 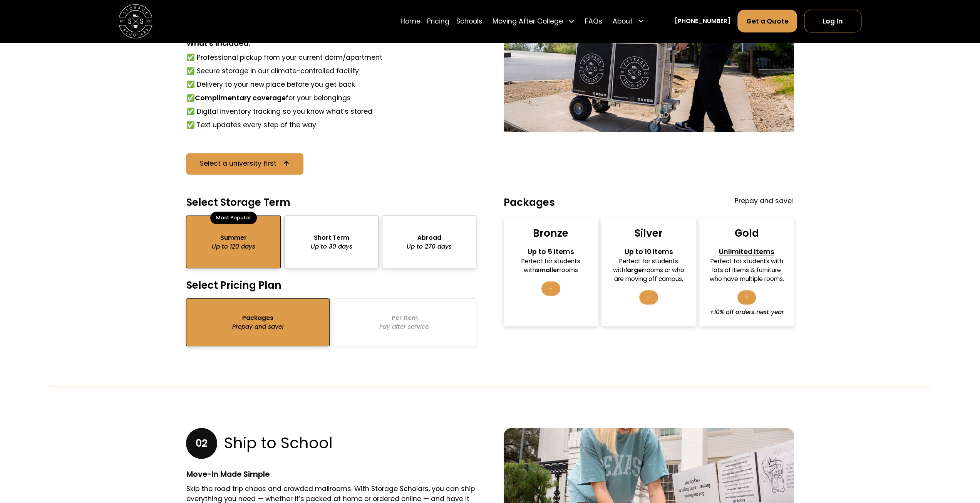 What do you see at coordinates (279, 443) in the screenshot?
I see `h3: Ship to School` at bounding box center [279, 443].